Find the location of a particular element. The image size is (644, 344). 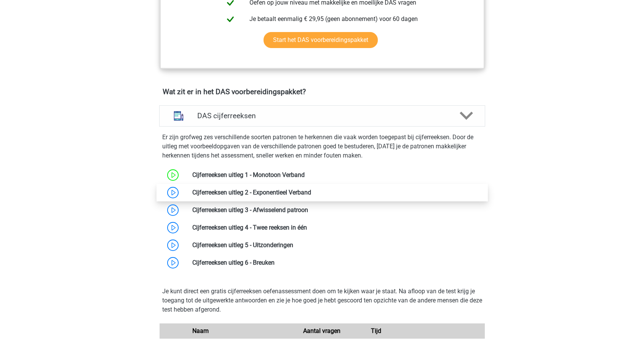

p: Er zijn grofweg zes verschillende soorten patronen te herkennen die vaak worden toegepast bij cij... is located at coordinates (322, 146).